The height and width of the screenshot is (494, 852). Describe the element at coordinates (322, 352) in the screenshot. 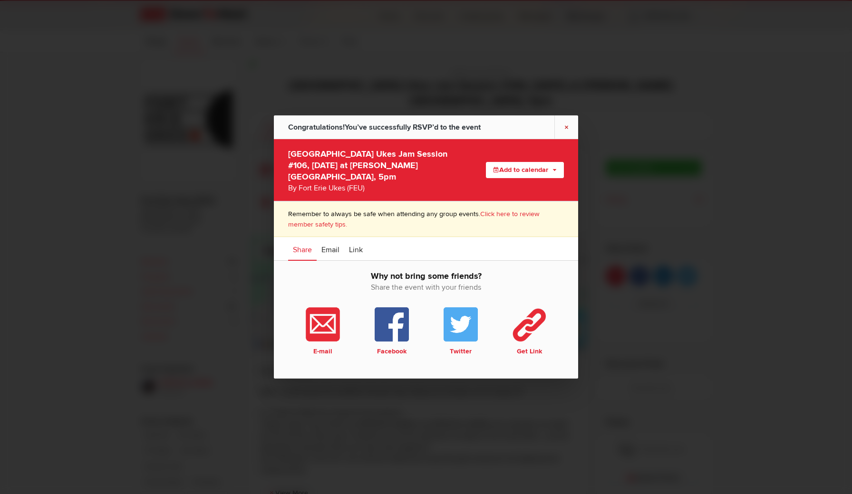

I see `b: E-mail` at that location.